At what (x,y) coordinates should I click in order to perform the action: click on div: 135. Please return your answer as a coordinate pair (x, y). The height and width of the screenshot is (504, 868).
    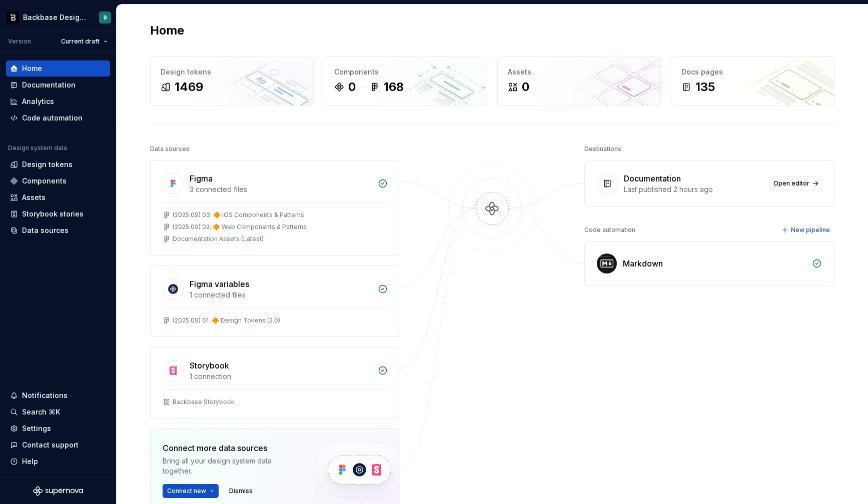
    Looking at the image, I should click on (705, 87).